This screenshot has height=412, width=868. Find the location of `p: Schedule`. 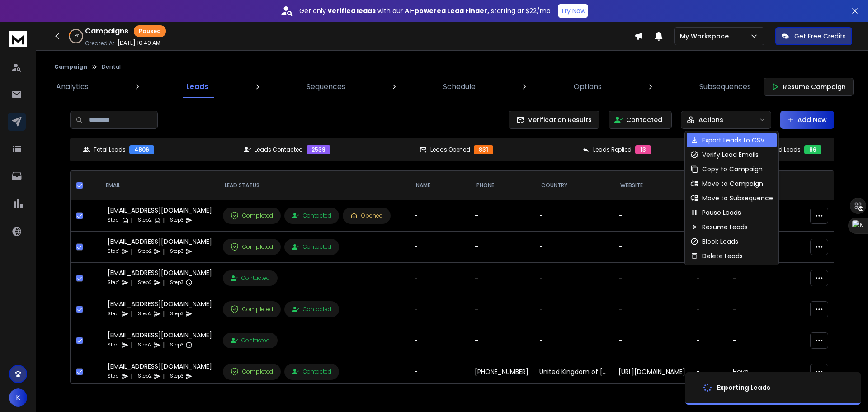

p: Schedule is located at coordinates (460, 87).